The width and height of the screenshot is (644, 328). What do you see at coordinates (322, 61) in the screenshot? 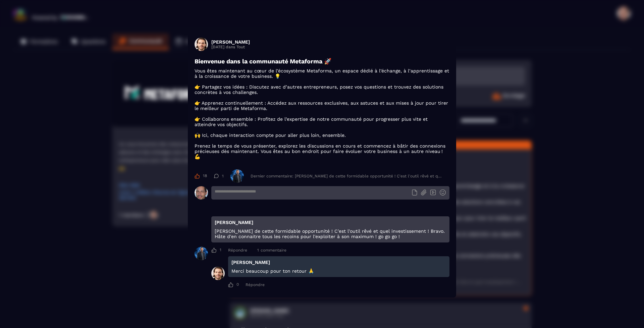
I see `h3: Bienvenue dans la communauté Metaforma 🚀` at bounding box center [322, 61].